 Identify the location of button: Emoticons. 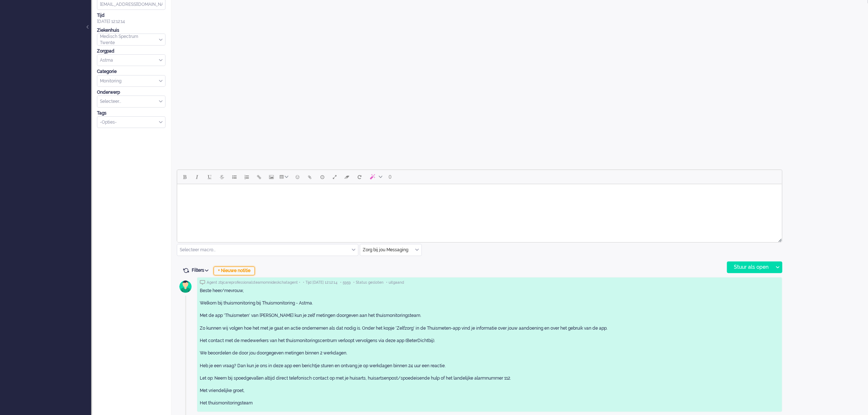
(297, 177).